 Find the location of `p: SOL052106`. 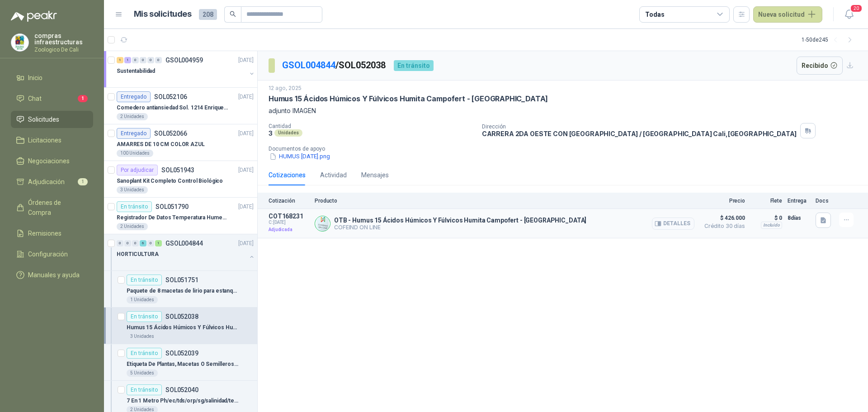

p: SOL052106 is located at coordinates (171, 97).